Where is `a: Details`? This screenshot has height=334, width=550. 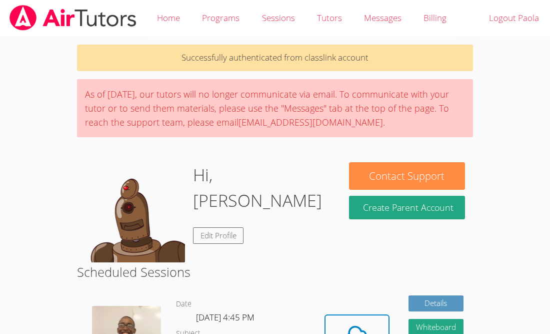
a: Details is located at coordinates (436, 303).